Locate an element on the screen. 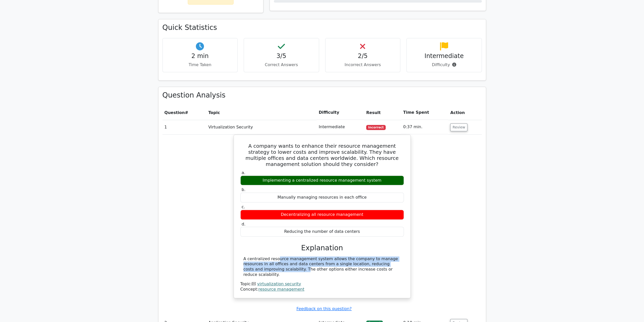 The image size is (644, 322). div: A centralized resource management system allows the company to manage resources in all offices an... is located at coordinates (322, 267).